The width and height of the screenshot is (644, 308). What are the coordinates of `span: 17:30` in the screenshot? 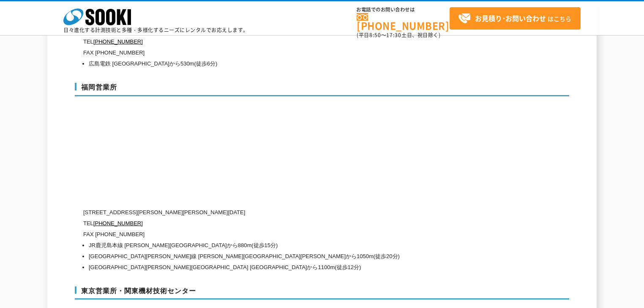 It's located at (394, 35).